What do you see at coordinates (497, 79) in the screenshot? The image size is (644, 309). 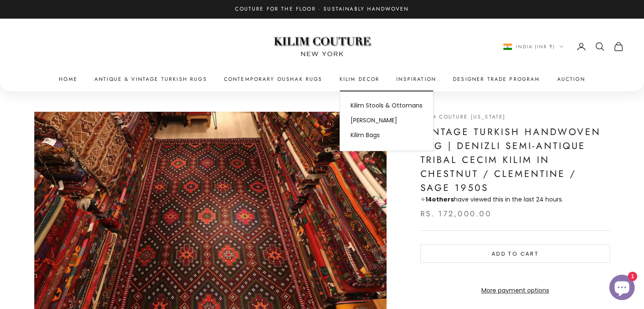 I see `a: Designer Trade Program` at bounding box center [497, 79].